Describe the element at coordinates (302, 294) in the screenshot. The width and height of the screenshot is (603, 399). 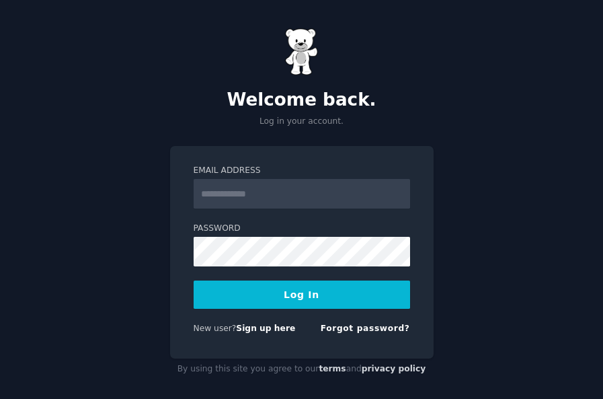
I see `button: Log In` at that location.